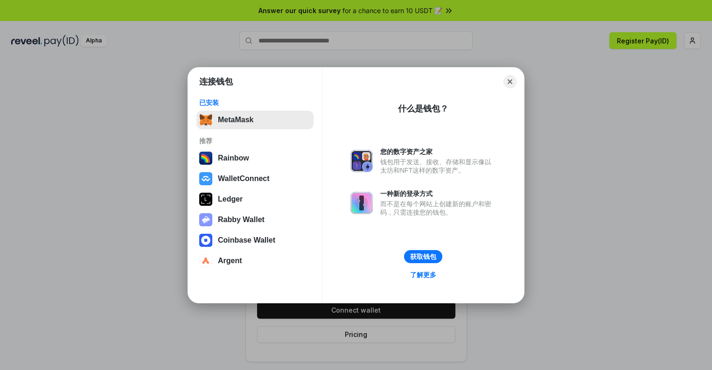 This screenshot has height=370, width=712. Describe the element at coordinates (255, 199) in the screenshot. I see `button: Ledger` at that location.